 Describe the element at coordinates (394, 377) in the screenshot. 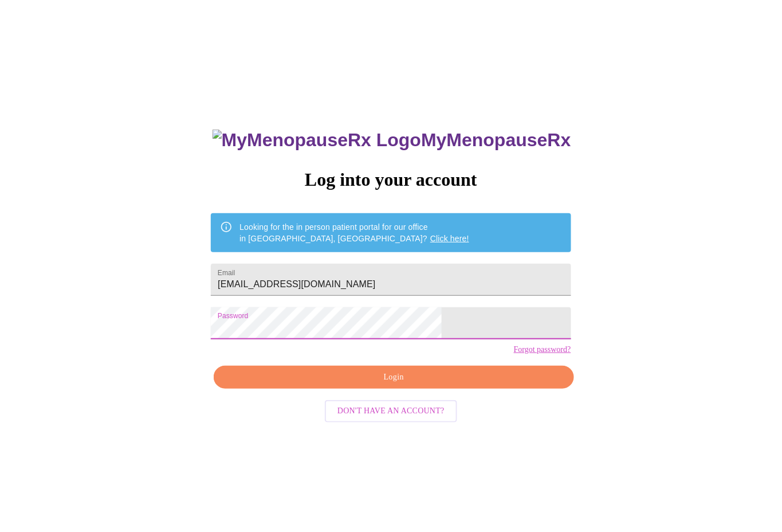

I see `span: Login` at that location.